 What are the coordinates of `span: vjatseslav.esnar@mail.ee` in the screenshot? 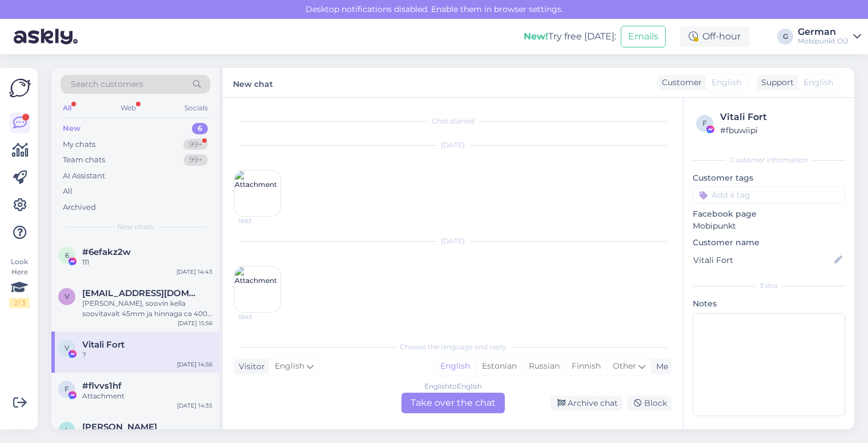 It's located at (142, 293).